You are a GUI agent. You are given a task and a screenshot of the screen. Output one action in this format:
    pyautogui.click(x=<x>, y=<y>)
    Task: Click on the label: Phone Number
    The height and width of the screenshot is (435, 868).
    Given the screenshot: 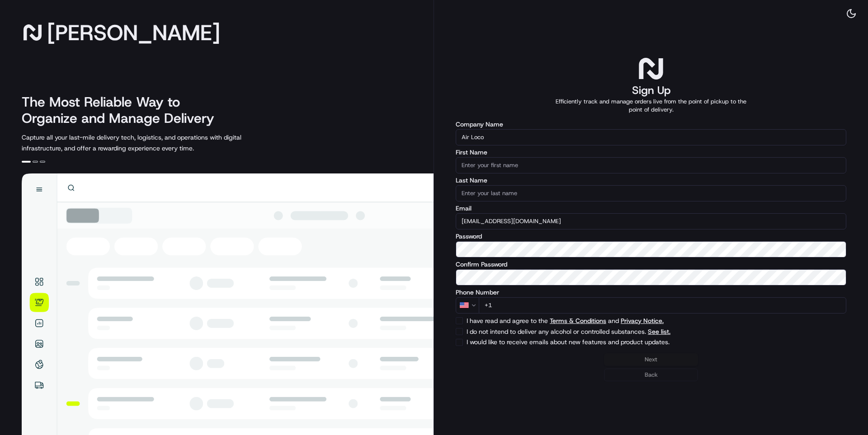 What is the action you would take?
    pyautogui.click(x=651, y=293)
    